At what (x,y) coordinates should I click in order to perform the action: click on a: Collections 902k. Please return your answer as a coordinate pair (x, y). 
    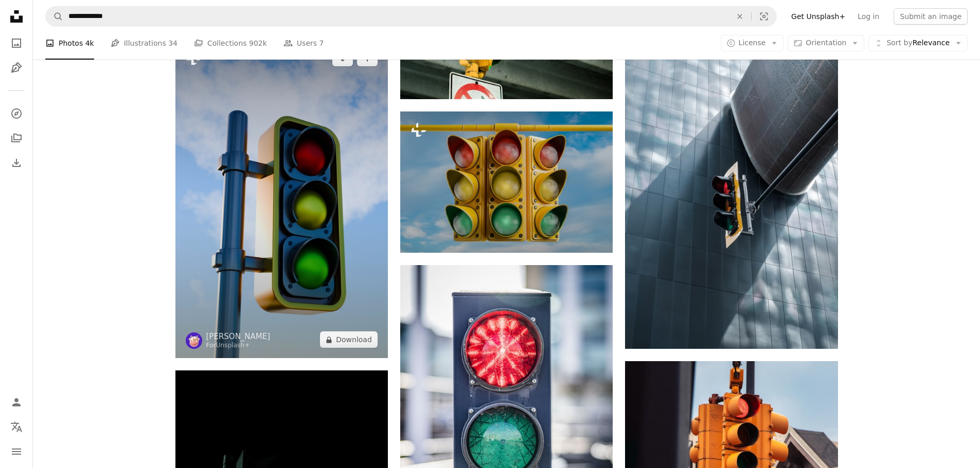
    Looking at the image, I should click on (231, 43).